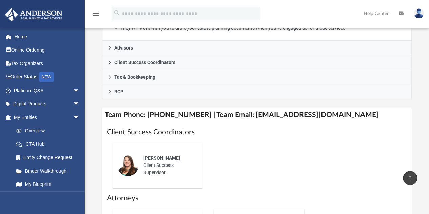 The image size is (429, 214). I want to click on span: Advisors, so click(123, 48).